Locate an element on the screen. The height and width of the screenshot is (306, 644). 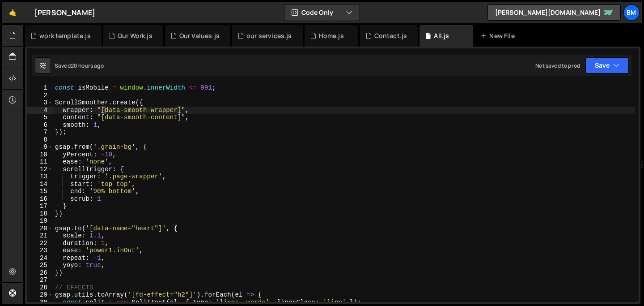
div: 24 is located at coordinates (40, 258).